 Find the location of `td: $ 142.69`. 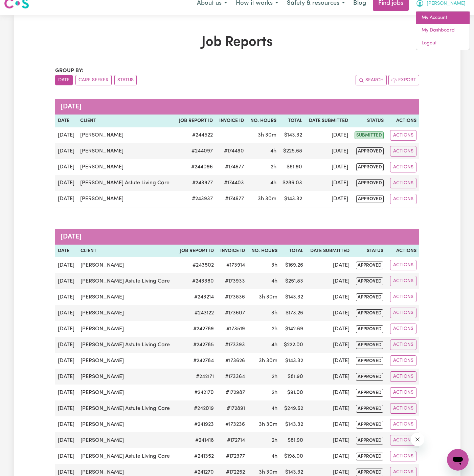

td: $ 142.69 is located at coordinates (293, 328).